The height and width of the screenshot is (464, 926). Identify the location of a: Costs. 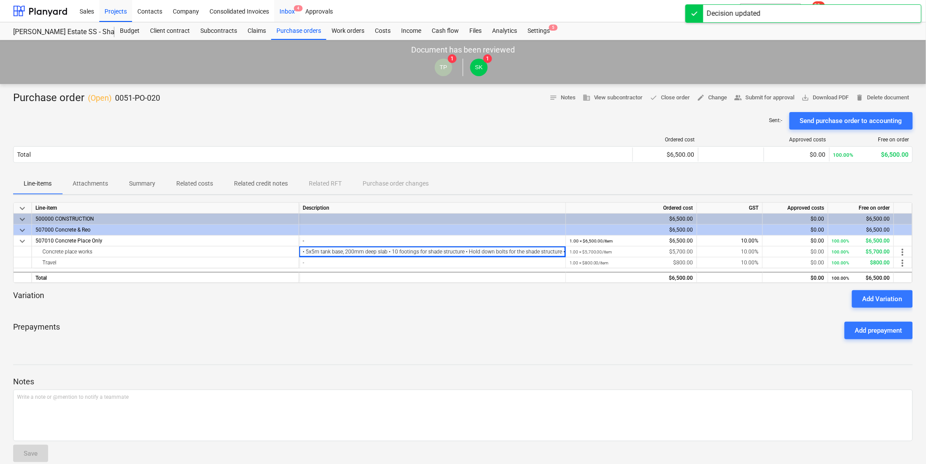
(383, 31).